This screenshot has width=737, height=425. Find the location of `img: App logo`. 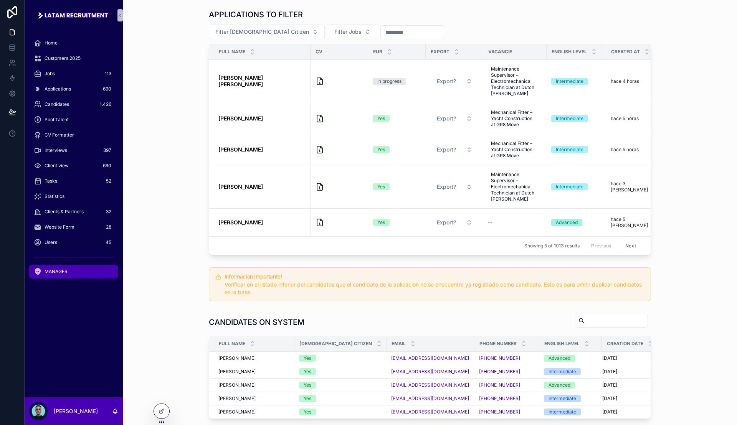

img: App logo is located at coordinates (74, 15).